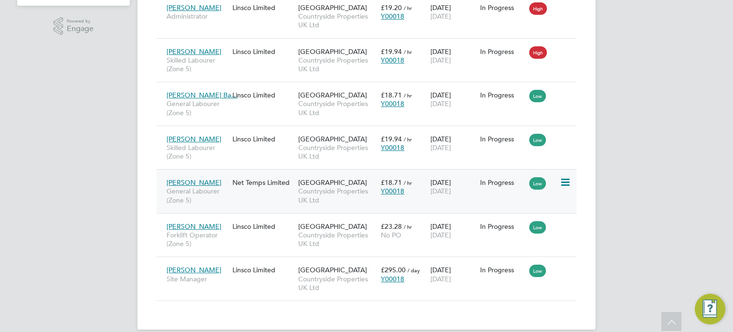  I want to click on span: / day, so click(414, 270).